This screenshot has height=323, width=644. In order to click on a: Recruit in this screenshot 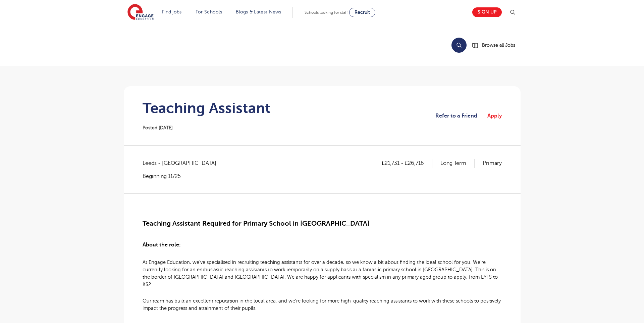, I will do `click(362, 13)`.